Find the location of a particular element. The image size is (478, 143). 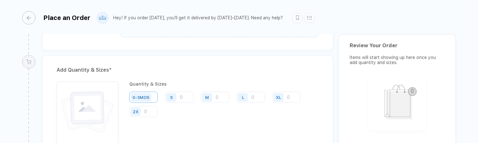

div: Review Your Order is located at coordinates (397, 45).